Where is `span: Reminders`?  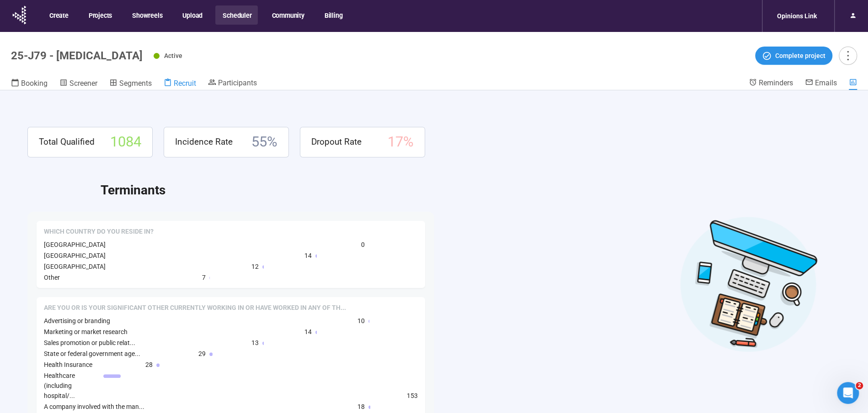
span: Reminders is located at coordinates (775, 82).